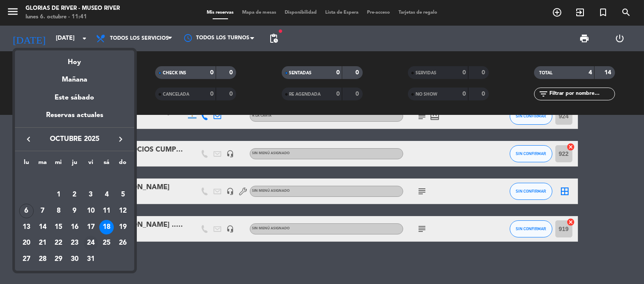  I want to click on div: 9, so click(75, 211).